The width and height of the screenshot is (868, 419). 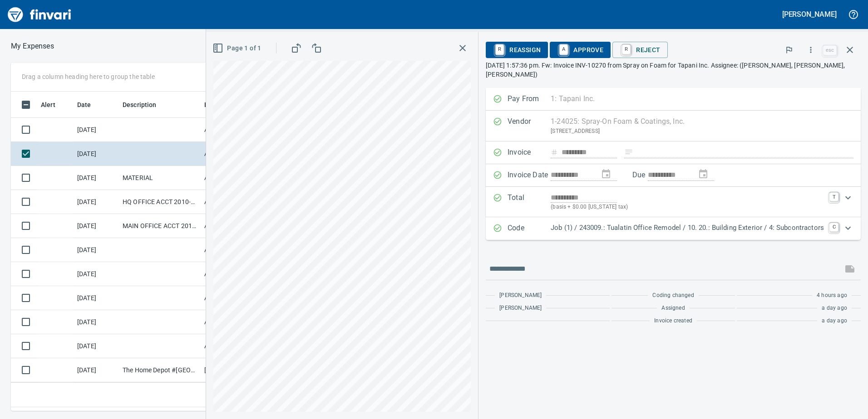 What do you see at coordinates (32, 47) in the screenshot?
I see `p: My Expenses` at bounding box center [32, 47].